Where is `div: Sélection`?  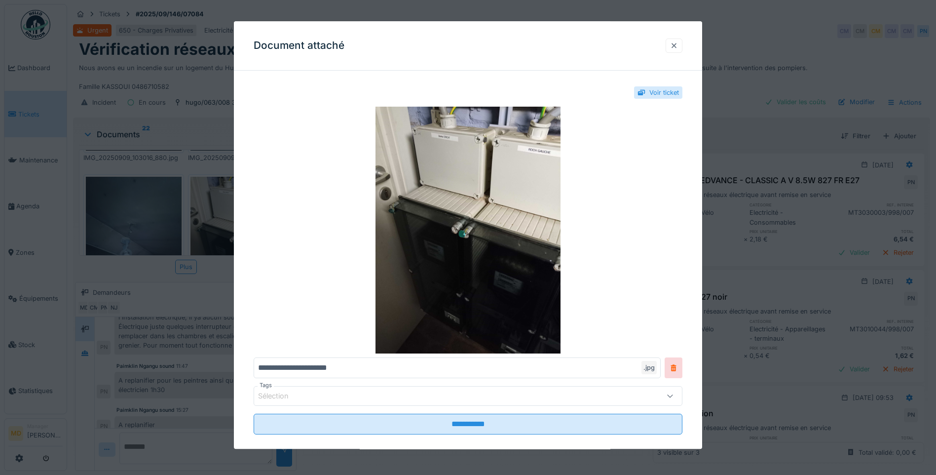 div: Sélection is located at coordinates (280, 396).